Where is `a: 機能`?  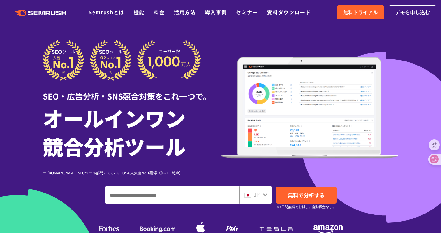
a: 機能 is located at coordinates (139, 12).